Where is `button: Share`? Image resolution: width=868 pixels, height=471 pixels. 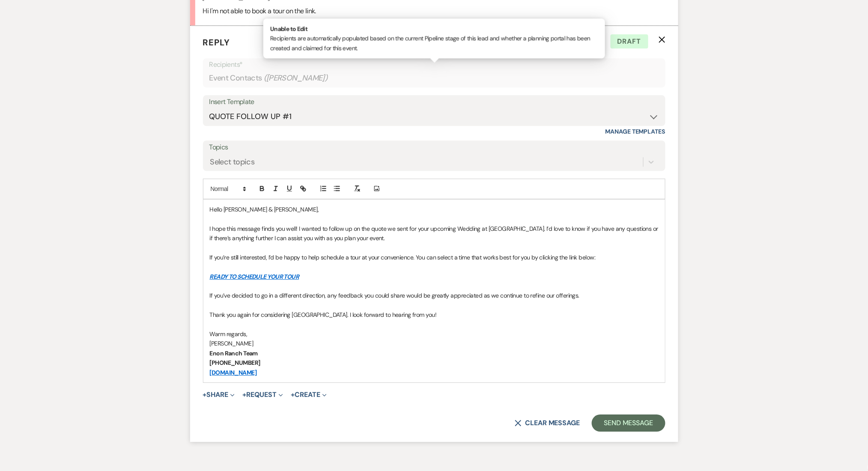 button: Share is located at coordinates (219, 394).